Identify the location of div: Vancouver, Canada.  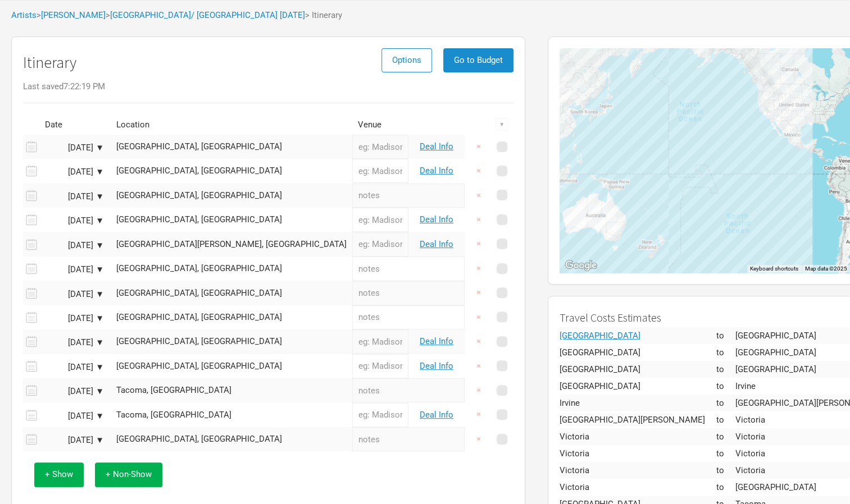
(231, 366).